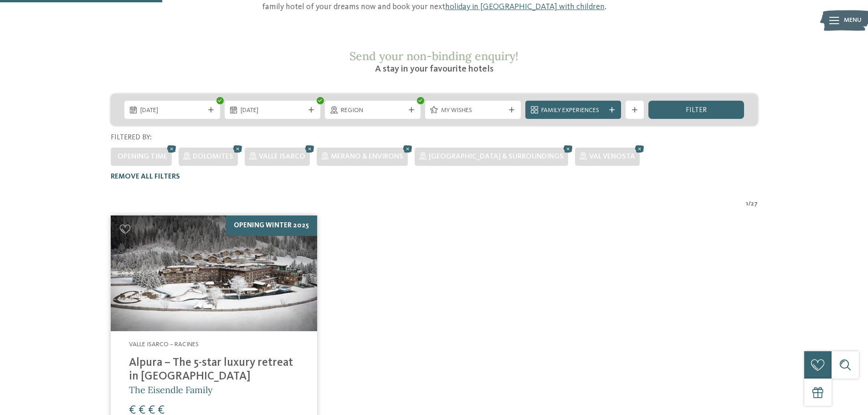 The width and height of the screenshot is (868, 415). What do you see at coordinates (131, 138) in the screenshot?
I see `span: Filtered by:` at bounding box center [131, 138].